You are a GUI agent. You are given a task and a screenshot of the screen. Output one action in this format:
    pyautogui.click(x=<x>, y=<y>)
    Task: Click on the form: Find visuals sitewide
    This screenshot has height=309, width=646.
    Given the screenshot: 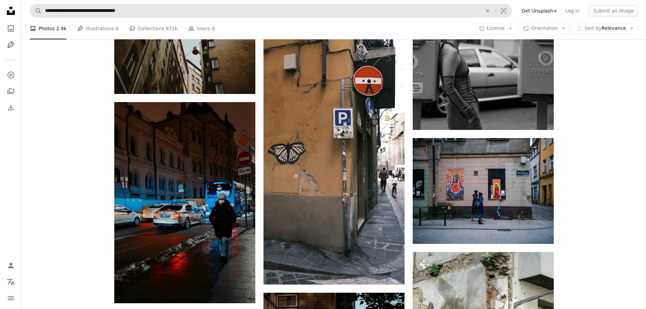 What is the action you would take?
    pyautogui.click(x=271, y=11)
    